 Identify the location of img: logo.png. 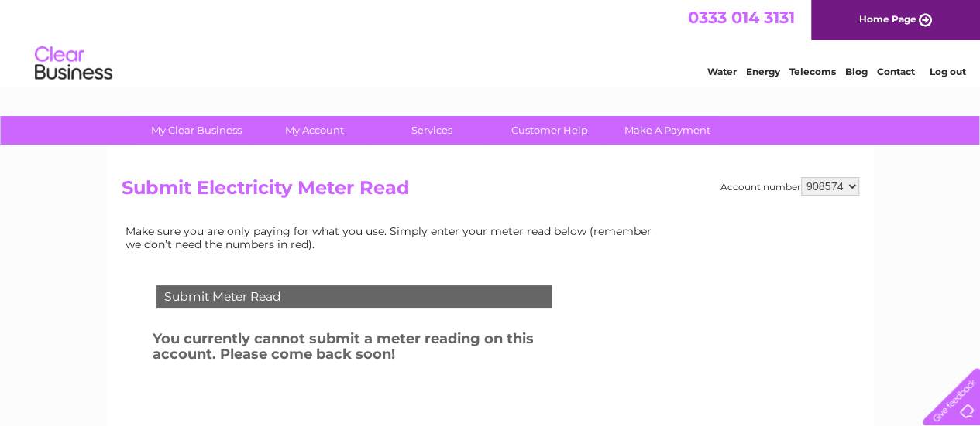
(74, 63).